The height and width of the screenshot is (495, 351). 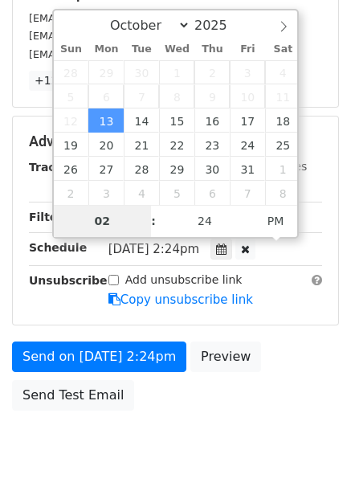 I want to click on a: Copy unsubscribe link, so click(x=181, y=300).